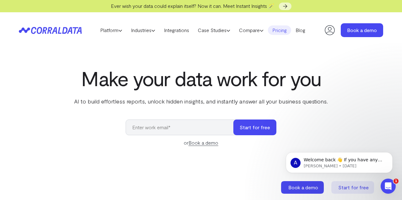 The height and width of the screenshot is (200, 402). I want to click on a: Case Studies, so click(214, 30).